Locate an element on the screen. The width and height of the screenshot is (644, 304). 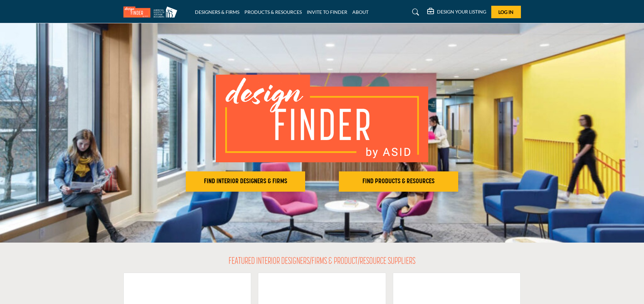
h2: FIND INTERIOR DESIGNERS & FIRMS is located at coordinates (245, 182).